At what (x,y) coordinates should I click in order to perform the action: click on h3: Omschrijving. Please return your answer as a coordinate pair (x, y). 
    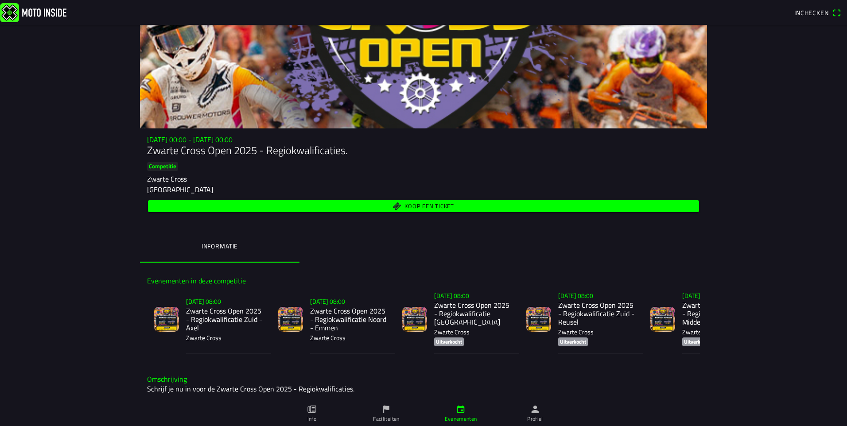
    Looking at the image, I should click on (423, 379).